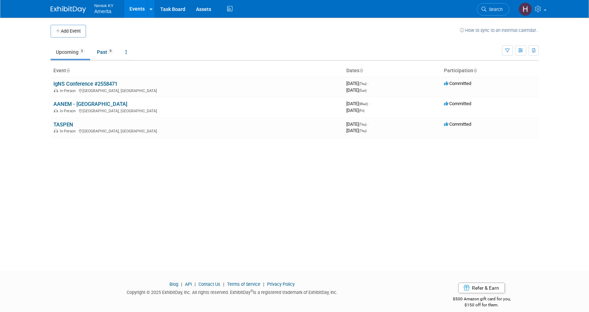  I want to click on a: Sort by Start Date, so click(361, 70).